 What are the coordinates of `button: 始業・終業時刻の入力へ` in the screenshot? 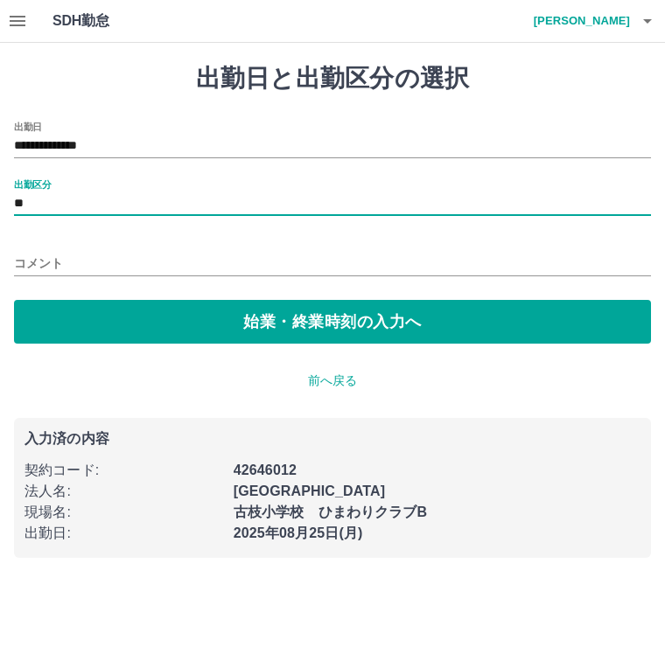 It's located at (332, 322).